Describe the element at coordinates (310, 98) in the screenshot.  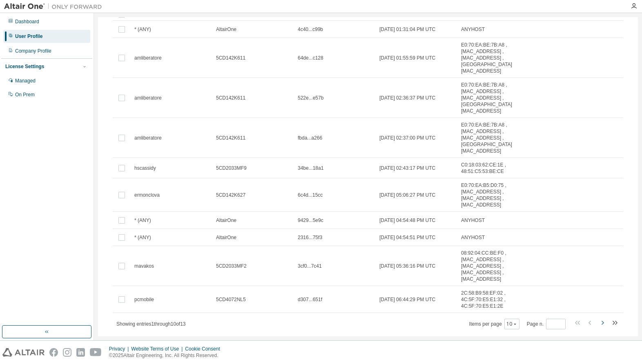
I see `span: 522e...e57b` at that location.